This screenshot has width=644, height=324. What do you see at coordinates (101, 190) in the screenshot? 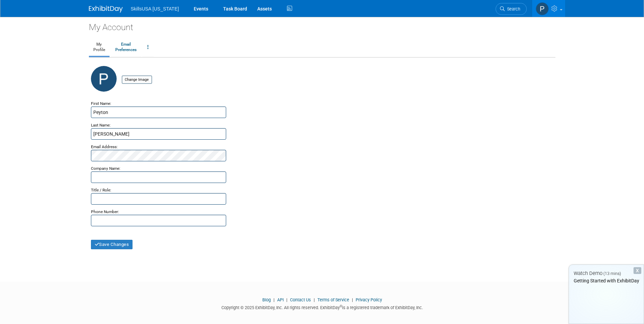
I see `small: Title / Role:` at bounding box center [101, 190].